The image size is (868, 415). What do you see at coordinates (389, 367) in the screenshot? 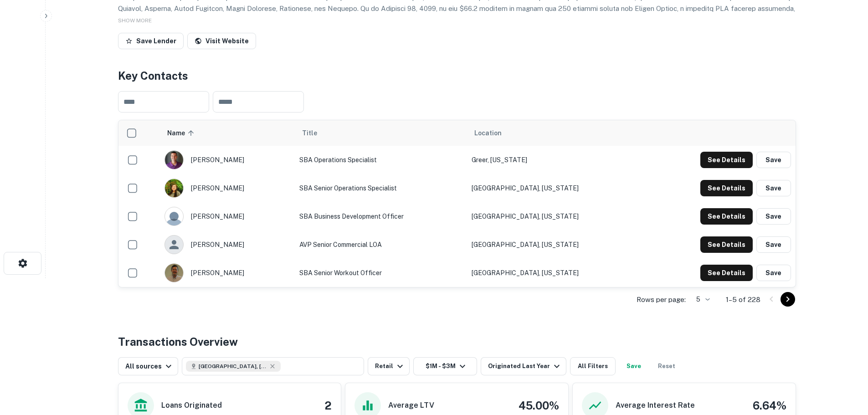
I see `button: Retail` at bounding box center [389, 367].